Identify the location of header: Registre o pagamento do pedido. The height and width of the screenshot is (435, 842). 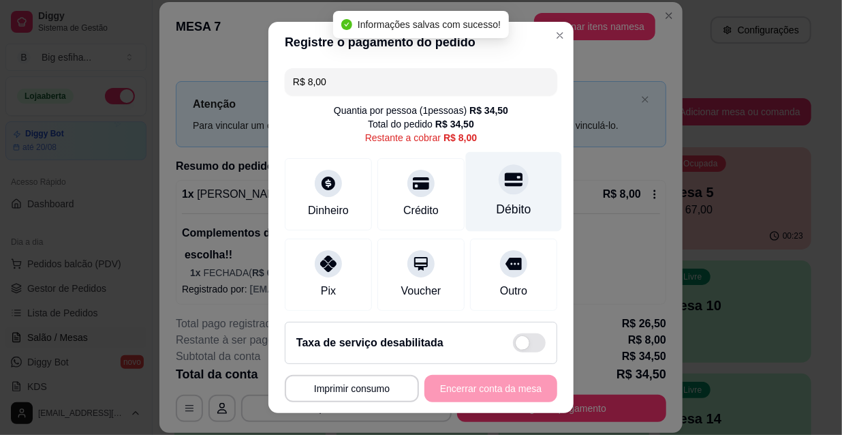
(421, 42).